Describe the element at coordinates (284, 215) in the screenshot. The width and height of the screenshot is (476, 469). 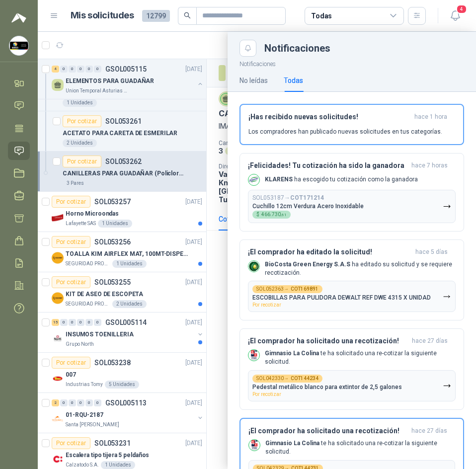
I see `span: ,61` at that location.